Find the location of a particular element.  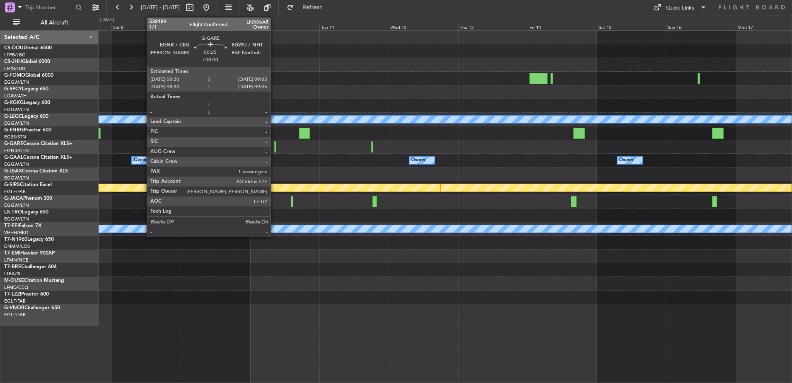

span: M-OUSE is located at coordinates (14, 281).